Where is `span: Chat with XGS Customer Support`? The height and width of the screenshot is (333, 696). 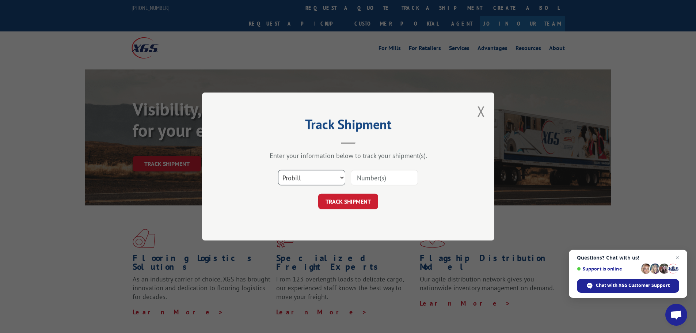 span: Chat with XGS Customer Support is located at coordinates (633, 285).